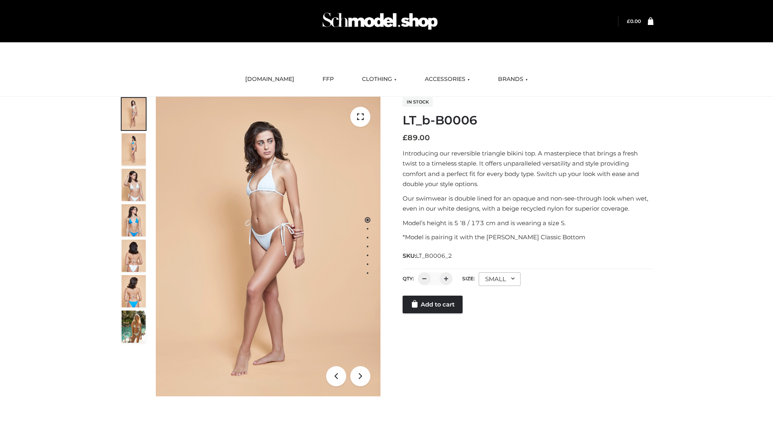  What do you see at coordinates (328, 79) in the screenshot?
I see `a: FFP` at bounding box center [328, 79].